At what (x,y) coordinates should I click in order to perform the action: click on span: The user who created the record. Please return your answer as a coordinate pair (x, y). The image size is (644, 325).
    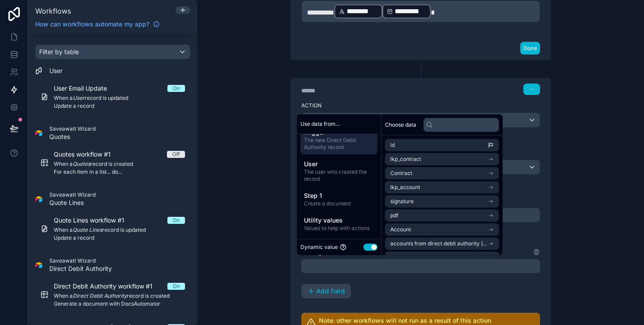
    Looking at the image, I should click on (338, 176).